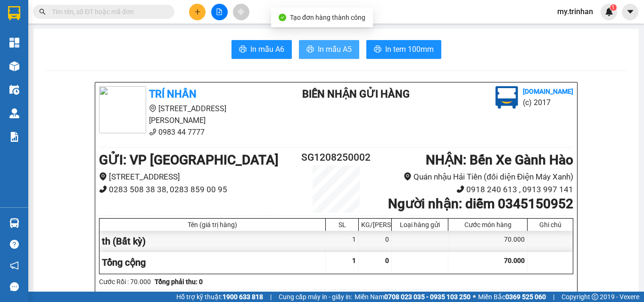  What do you see at coordinates (474, 189) in the screenshot?
I see `li: 0918 240 613 , 0913 997 141` at bounding box center [474, 189].